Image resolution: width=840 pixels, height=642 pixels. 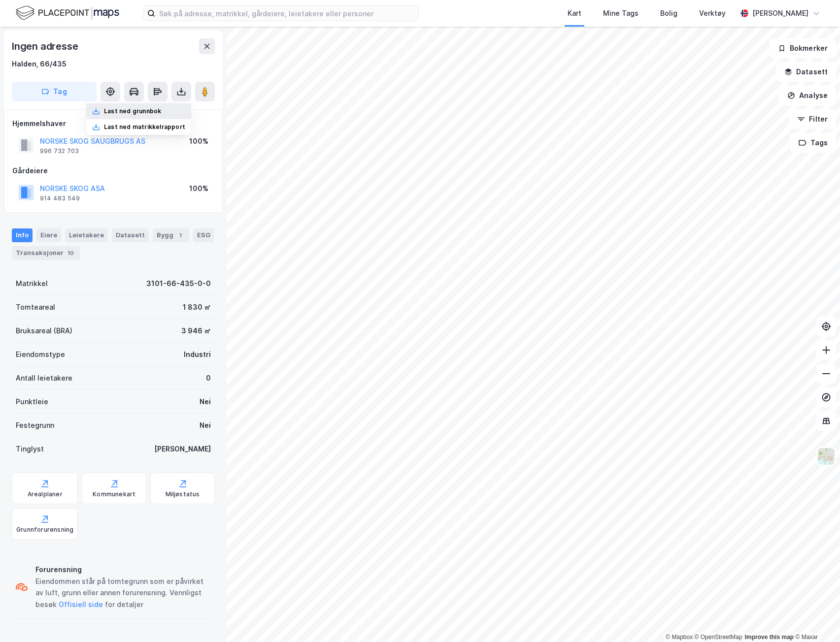 I want to click on div: Kommunekart, so click(x=114, y=495).